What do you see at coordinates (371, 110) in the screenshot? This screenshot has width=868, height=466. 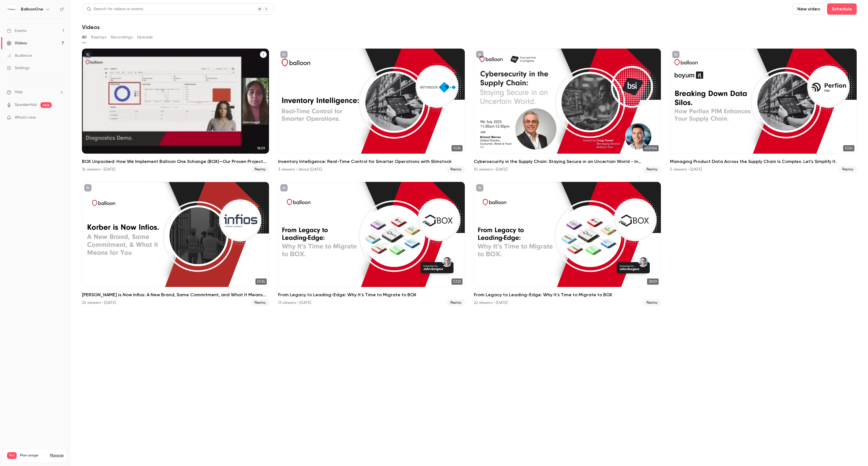 I see `li: Inventory Intelligence: Real-Time Control for Smarter Operations with Slimstock` at bounding box center [371, 110].